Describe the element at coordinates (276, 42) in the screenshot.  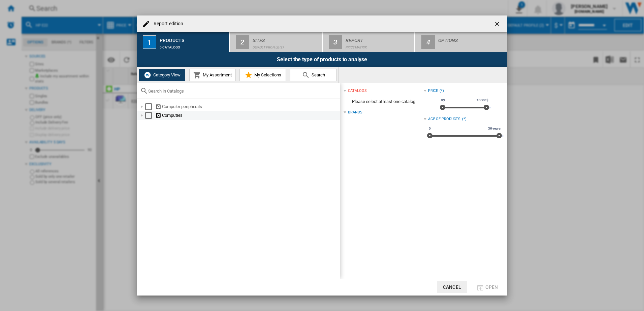
I see `button: 2 Sites Default profile (2)` at that location.